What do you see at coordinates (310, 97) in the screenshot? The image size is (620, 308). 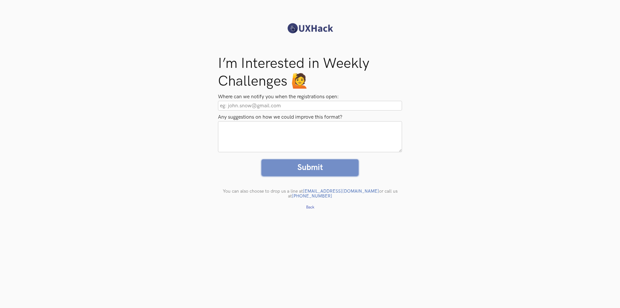 I see `label: Where can we notify you when the registrations open:` at bounding box center [310, 97].